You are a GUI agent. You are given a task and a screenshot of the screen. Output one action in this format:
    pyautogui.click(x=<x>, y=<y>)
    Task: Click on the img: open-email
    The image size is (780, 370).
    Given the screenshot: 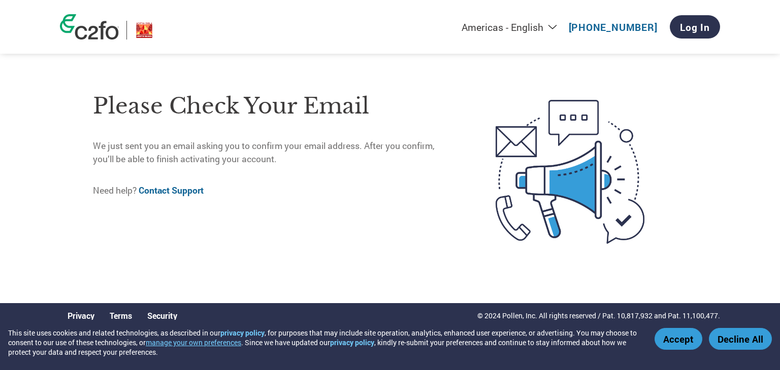 What is the action you would take?
    pyautogui.click(x=569, y=172)
    